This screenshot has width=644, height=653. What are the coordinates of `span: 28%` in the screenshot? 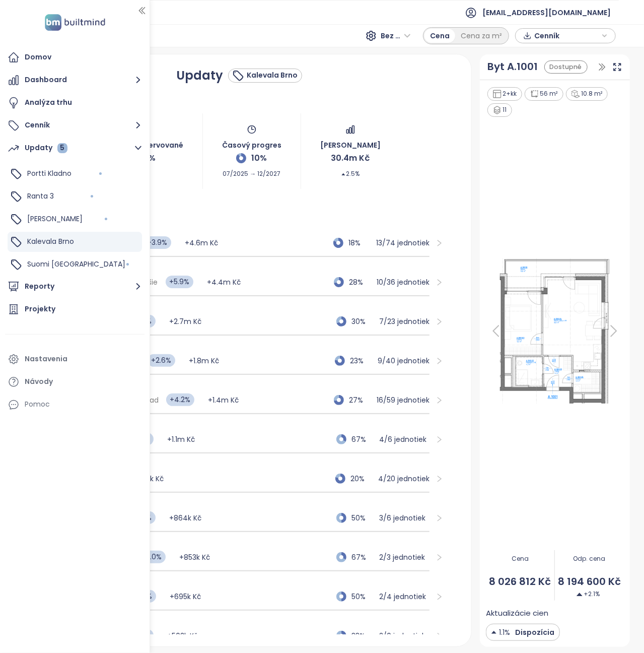 It's located at (360, 282).